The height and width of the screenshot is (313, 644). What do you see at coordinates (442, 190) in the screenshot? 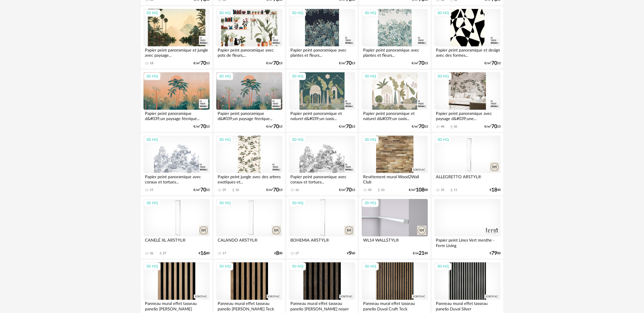
I see `div: 33` at bounding box center [442, 190].